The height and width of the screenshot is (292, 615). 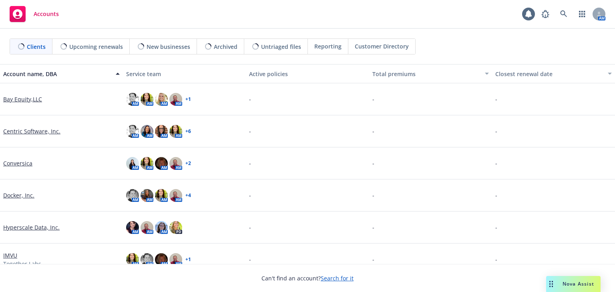 What do you see at coordinates (578, 283) in the screenshot?
I see `span: Nova Assist` at bounding box center [578, 283].